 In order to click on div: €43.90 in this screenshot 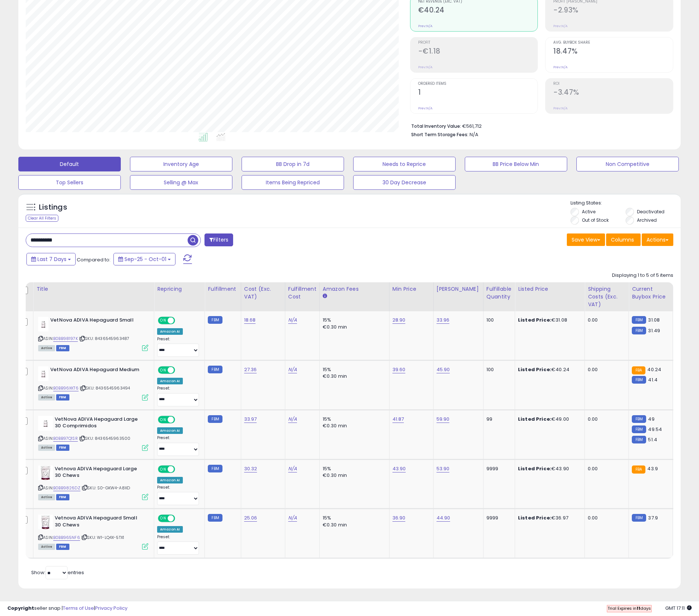, I will do `click(549, 469)`.